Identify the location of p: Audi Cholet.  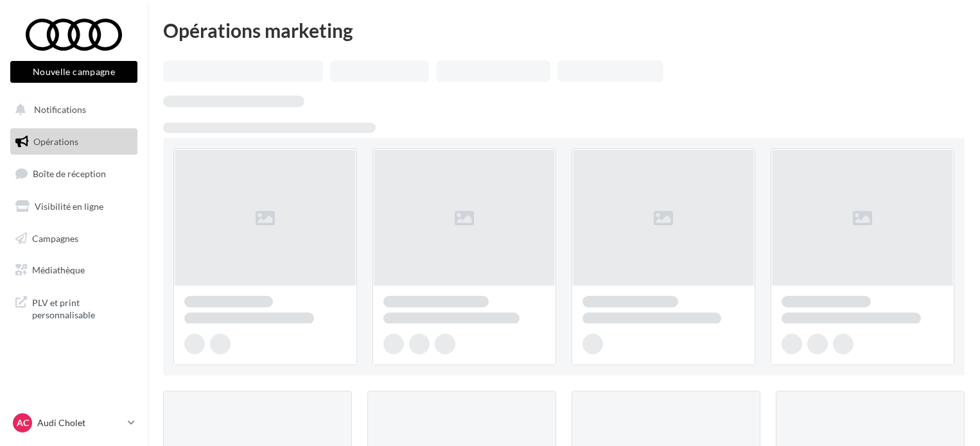
(80, 423).